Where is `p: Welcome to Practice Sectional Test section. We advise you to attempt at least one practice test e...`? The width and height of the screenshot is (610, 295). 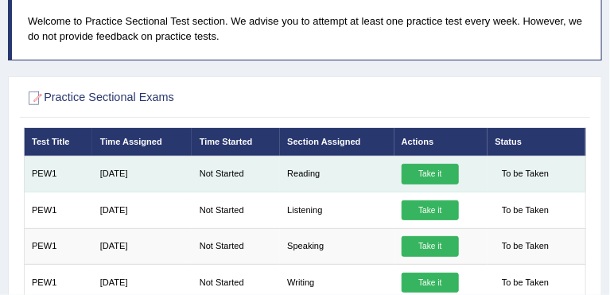
p: Welcome to Practice Sectional Test section. We advise you to attempt at least one practice test e... is located at coordinates (306, 29).